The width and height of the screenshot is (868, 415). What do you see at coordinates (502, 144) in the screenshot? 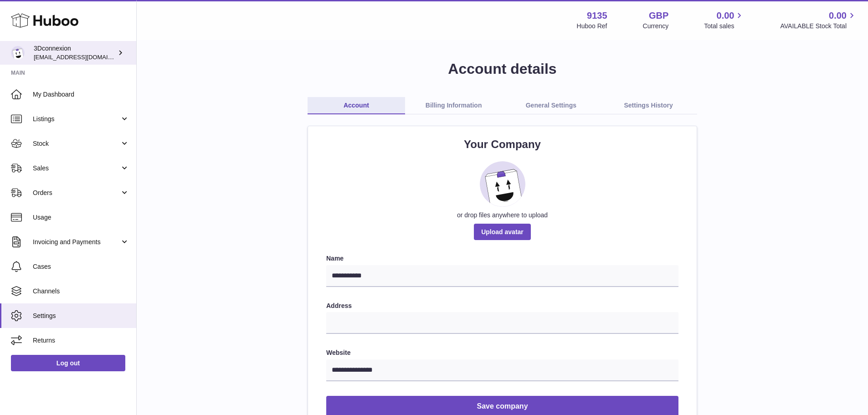
I see `h2: Your Company` at bounding box center [502, 144].